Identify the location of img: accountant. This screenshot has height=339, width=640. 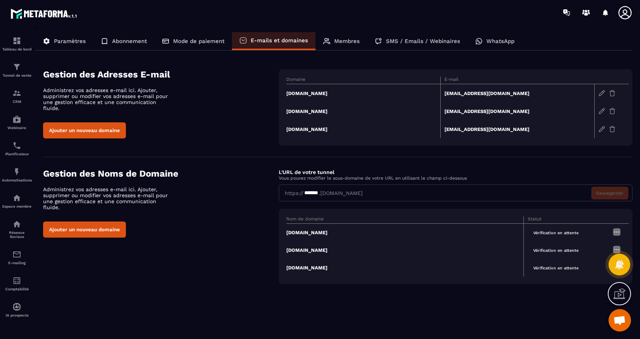
(17, 281).